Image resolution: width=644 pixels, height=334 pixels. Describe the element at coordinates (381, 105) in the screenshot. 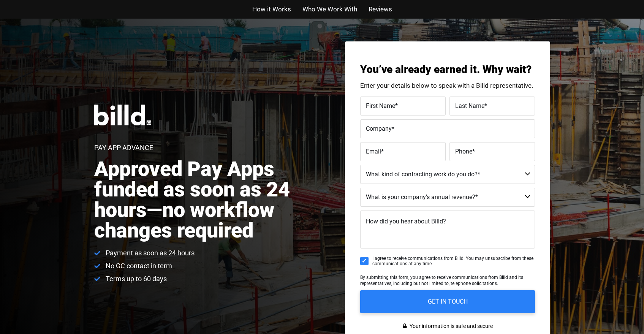

I see `span: First Name` at that location.